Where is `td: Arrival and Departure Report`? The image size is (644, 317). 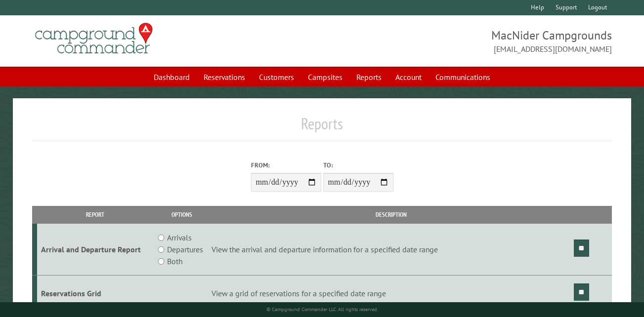 td: Arrival and Departure Report is located at coordinates (95, 249).